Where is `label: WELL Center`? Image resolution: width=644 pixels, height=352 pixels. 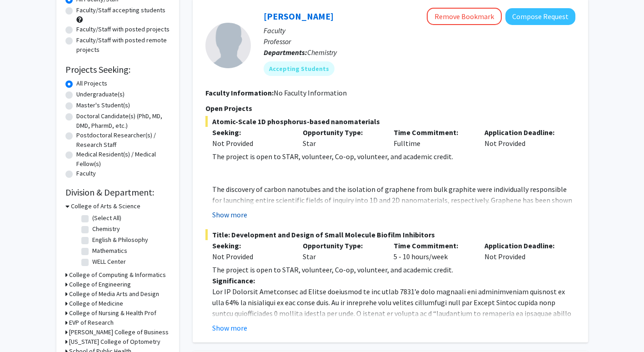
label: WELL Center is located at coordinates (109, 262).